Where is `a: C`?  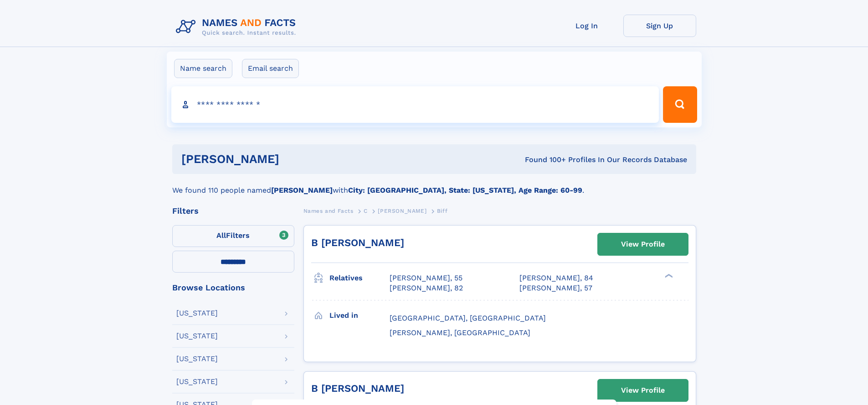
a: C is located at coordinates (365, 210).